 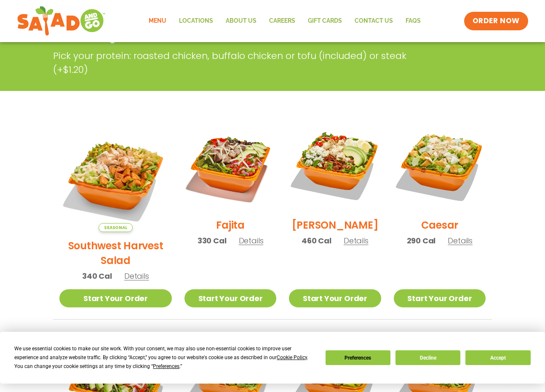 What do you see at coordinates (241, 21) in the screenshot?
I see `a: About Us` at bounding box center [241, 21].